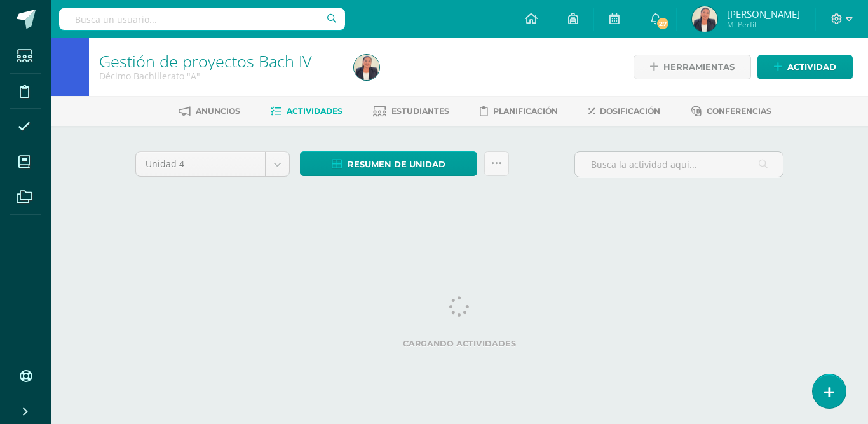 The image size is (868, 424). Describe the element at coordinates (314, 111) in the screenshot. I see `span: Actividades` at that location.